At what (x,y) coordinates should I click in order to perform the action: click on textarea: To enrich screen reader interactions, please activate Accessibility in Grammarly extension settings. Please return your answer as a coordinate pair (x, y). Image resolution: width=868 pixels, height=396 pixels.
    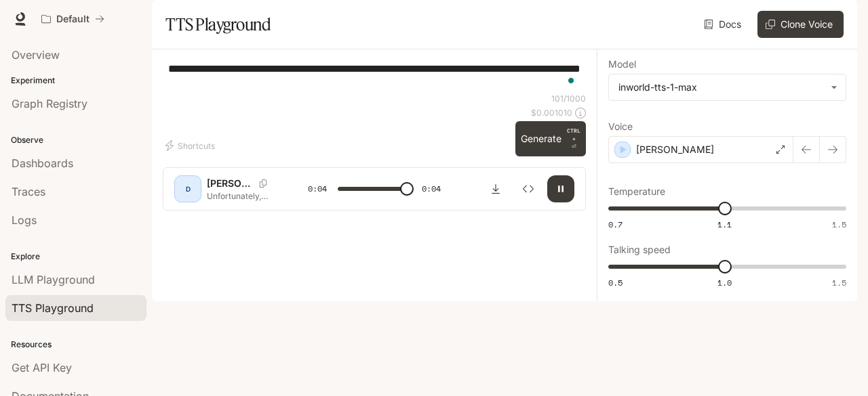
    Looking at the image, I should click on (374, 77).